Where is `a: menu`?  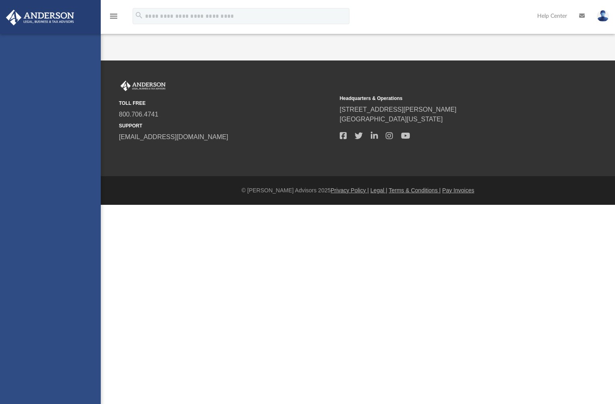
a: menu is located at coordinates (114, 18).